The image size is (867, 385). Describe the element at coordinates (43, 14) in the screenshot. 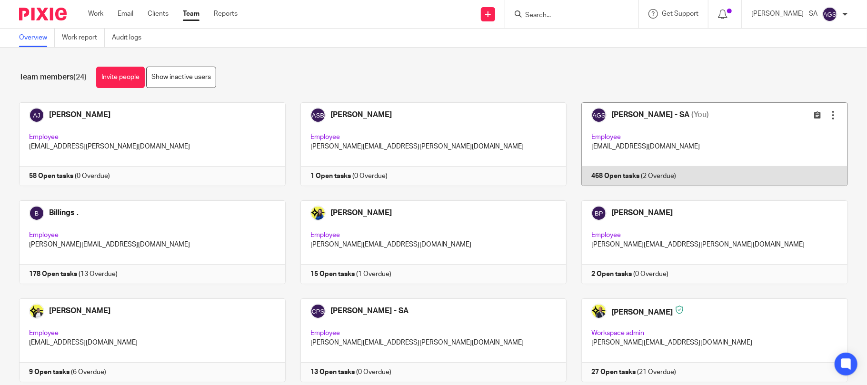

I see `img: Pixie` at that location.